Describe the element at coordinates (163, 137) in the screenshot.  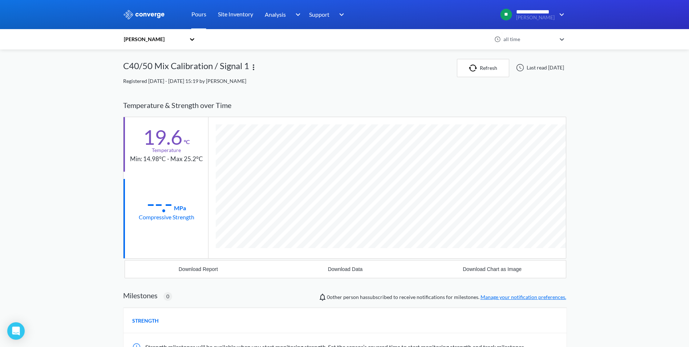
I see `div: 19.6` at that location.